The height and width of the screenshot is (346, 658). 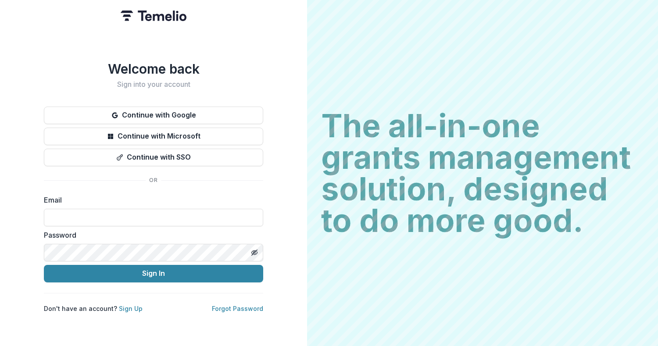 What do you see at coordinates (151, 235) in the screenshot?
I see `label: Password` at bounding box center [151, 235].